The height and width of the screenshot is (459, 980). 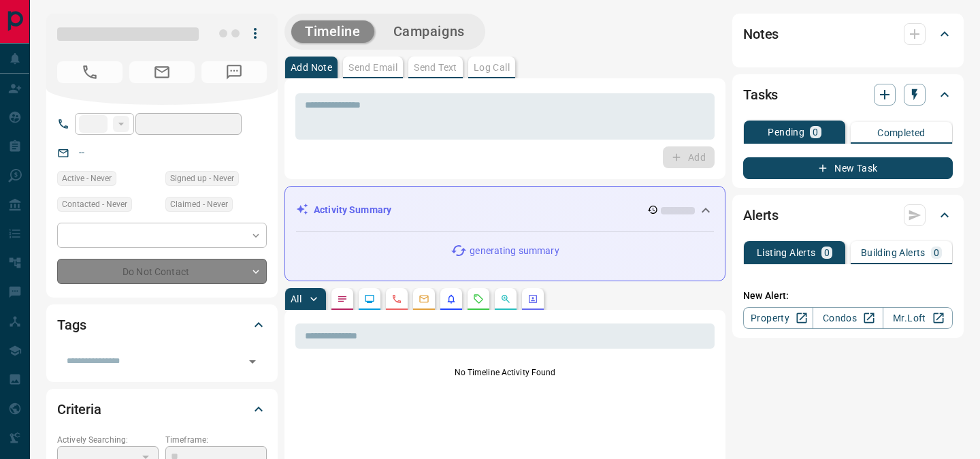 What do you see at coordinates (311, 67) in the screenshot?
I see `p: Add Note` at bounding box center [311, 67].